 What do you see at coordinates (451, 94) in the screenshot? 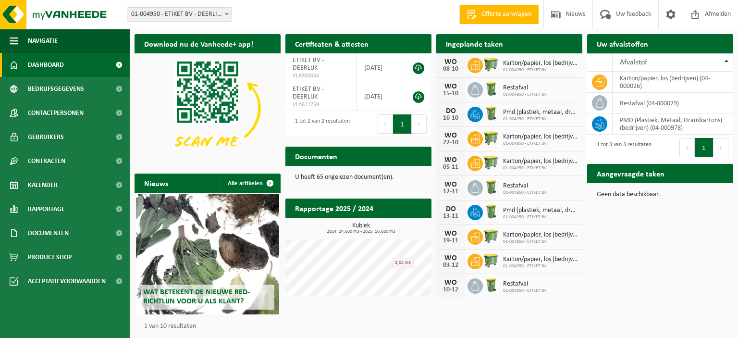
I see `div: 15-10` at bounding box center [451, 94].